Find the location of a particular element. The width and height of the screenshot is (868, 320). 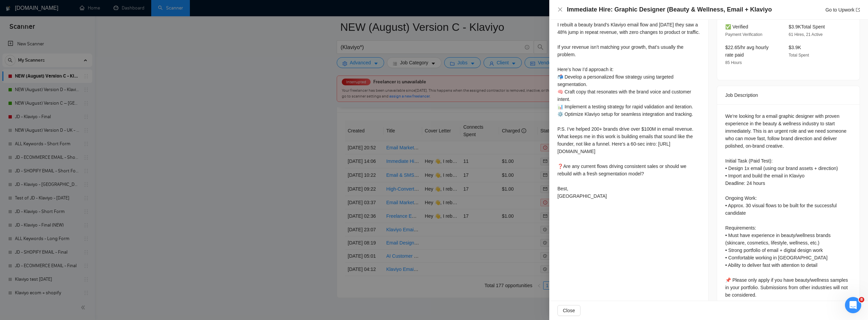

span: $3.9K is located at coordinates (795, 48).